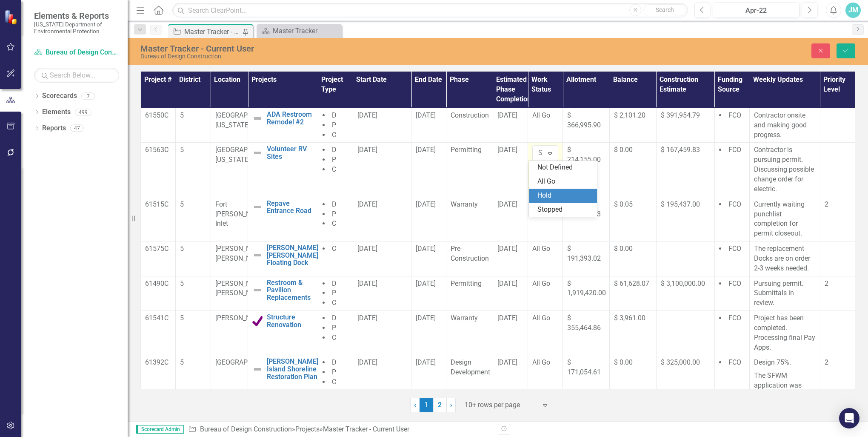 The image size is (868, 437). Describe the element at coordinates (785, 333) in the screenshot. I see `p: Project has been completed. Processing final Pay Apps.` at that location.